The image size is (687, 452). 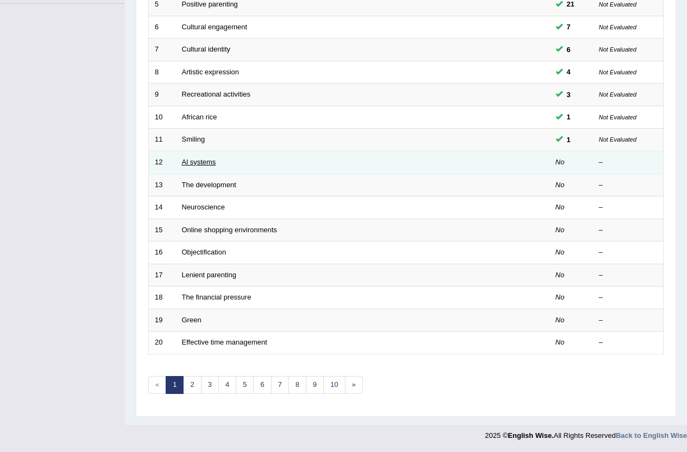 I want to click on a: Lenient parenting, so click(x=209, y=275).